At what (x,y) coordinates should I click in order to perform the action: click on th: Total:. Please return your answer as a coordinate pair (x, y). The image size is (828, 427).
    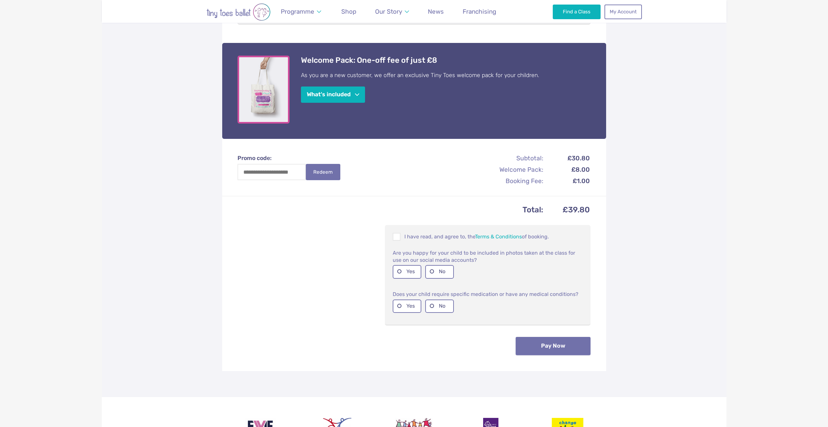
    Looking at the image, I should click on (391, 210).